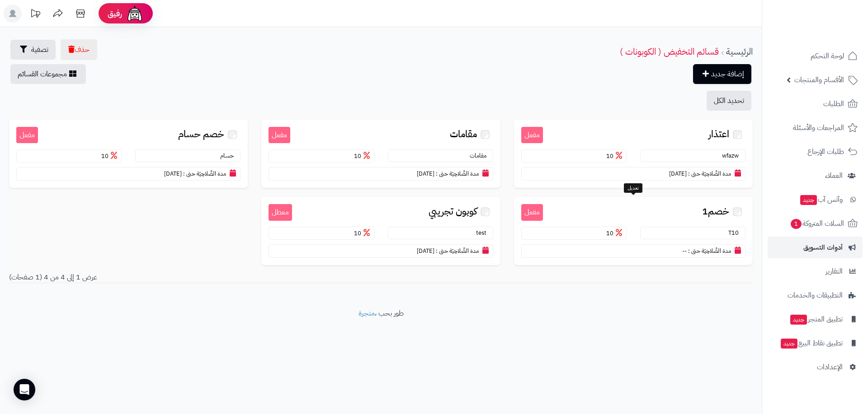 The width and height of the screenshot is (868, 414). I want to click on button: تصفية, so click(33, 50).